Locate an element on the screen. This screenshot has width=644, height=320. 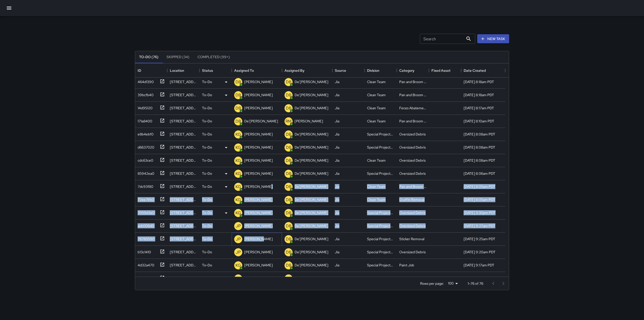
div: 14d95120 is located at coordinates (144, 107).